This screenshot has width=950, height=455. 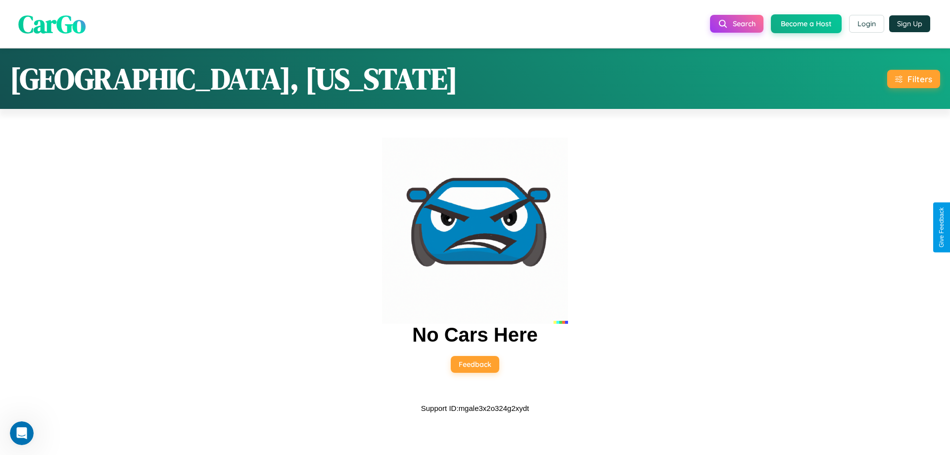 I want to click on button: Search, so click(x=737, y=24).